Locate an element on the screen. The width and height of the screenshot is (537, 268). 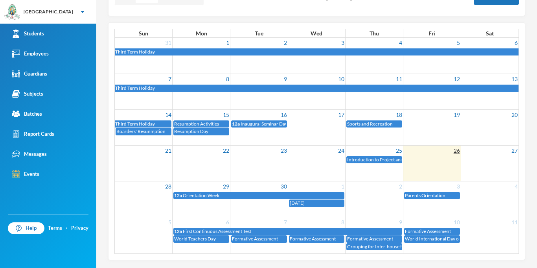
a: 20 is located at coordinates (515, 114).